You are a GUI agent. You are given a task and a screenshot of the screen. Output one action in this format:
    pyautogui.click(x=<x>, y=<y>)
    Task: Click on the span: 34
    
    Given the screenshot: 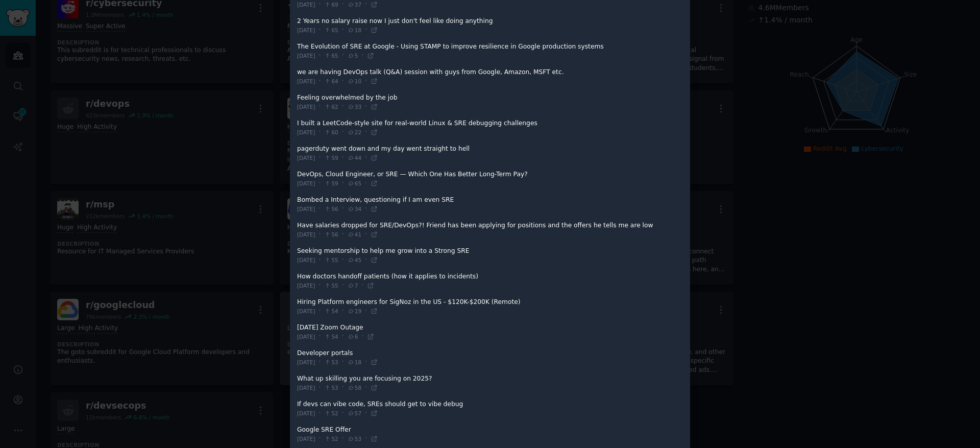 What is the action you would take?
    pyautogui.click(x=355, y=209)
    